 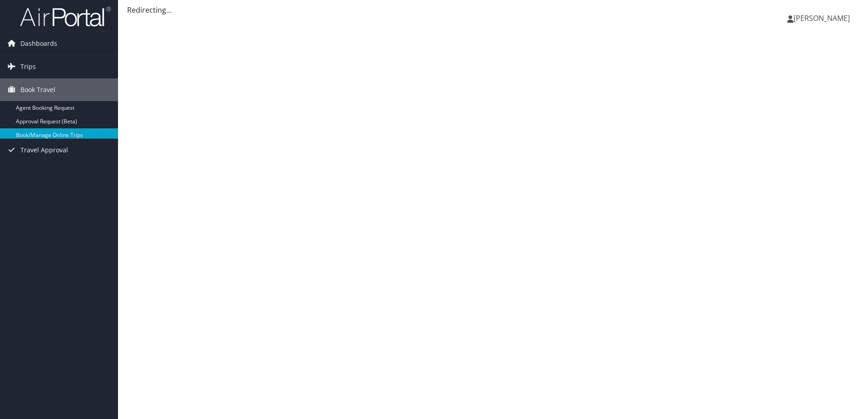 What do you see at coordinates (28, 67) in the screenshot?
I see `span: Trips` at bounding box center [28, 67].